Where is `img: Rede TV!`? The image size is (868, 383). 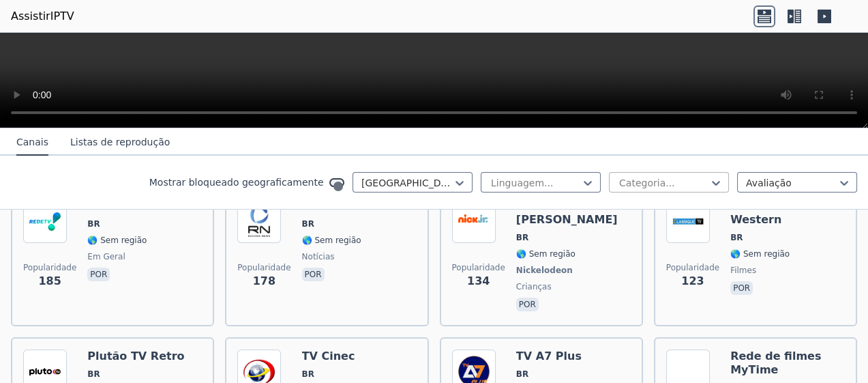
img: Rede TV! is located at coordinates (45, 221).